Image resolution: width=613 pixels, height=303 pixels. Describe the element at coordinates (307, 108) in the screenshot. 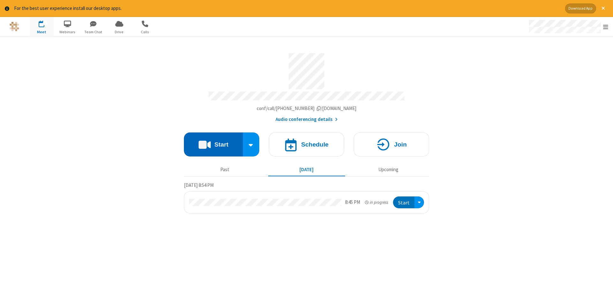

I see `span: Copy my meeting room link` at that location.